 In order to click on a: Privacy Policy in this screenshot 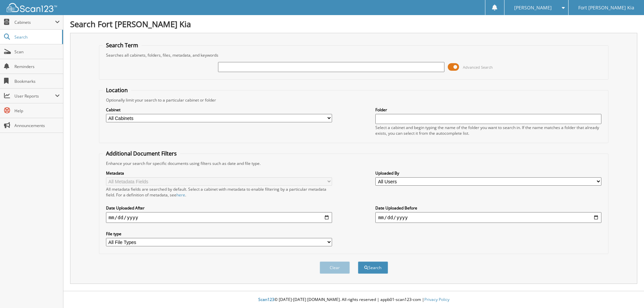, I will do `click(437, 299)`.